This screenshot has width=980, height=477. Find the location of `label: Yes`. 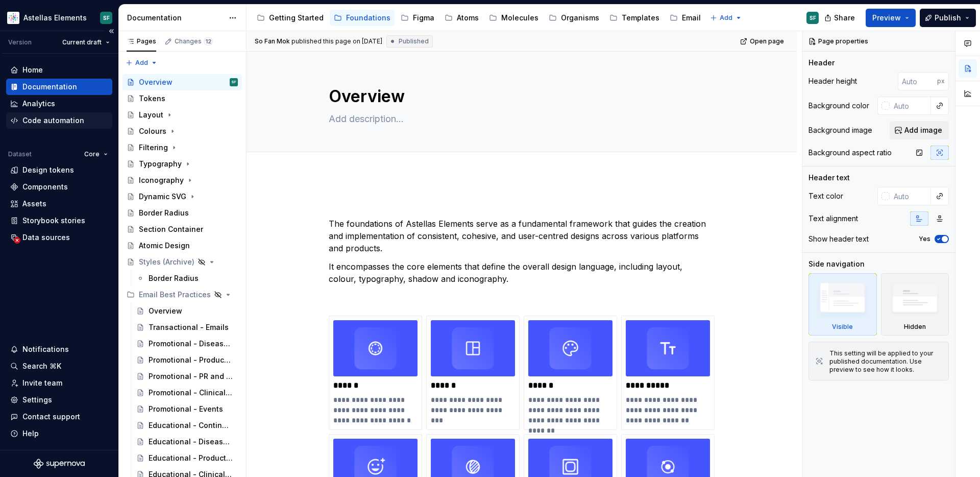

label: Yes is located at coordinates (924, 239).